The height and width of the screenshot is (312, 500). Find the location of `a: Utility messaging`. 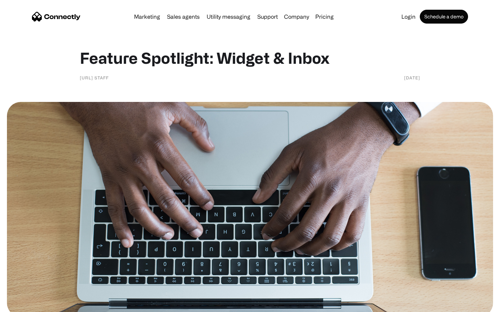

a: Utility messaging is located at coordinates (228, 17).